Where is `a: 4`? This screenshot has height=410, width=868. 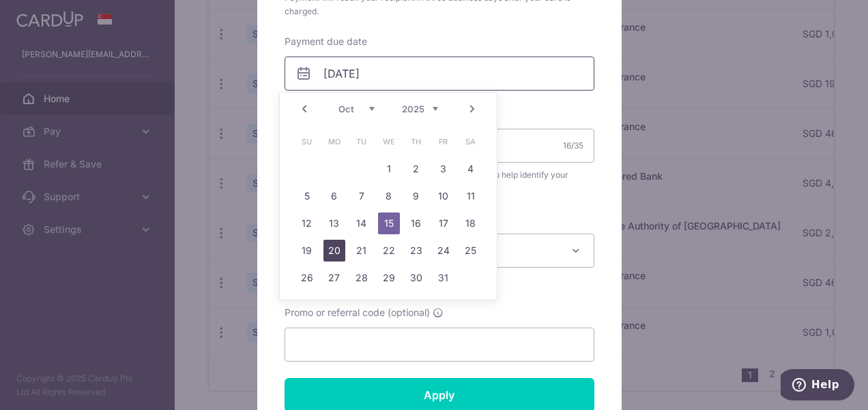
a: 4 is located at coordinates (470, 169).